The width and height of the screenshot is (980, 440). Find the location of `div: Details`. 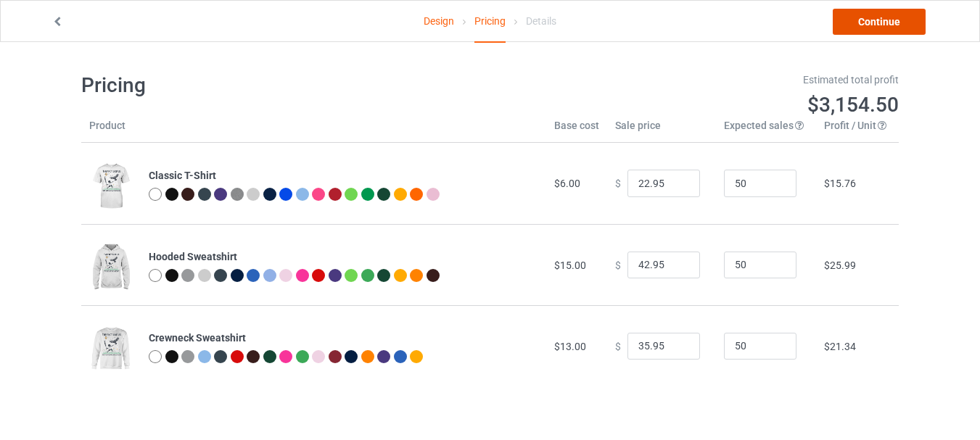

div: Details is located at coordinates (540, 21).